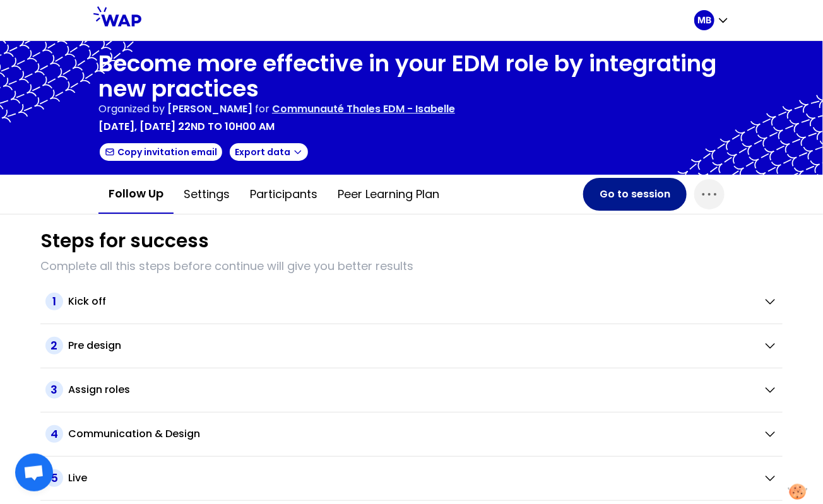  What do you see at coordinates (206, 195) in the screenshot?
I see `button: Settings` at bounding box center [206, 195].